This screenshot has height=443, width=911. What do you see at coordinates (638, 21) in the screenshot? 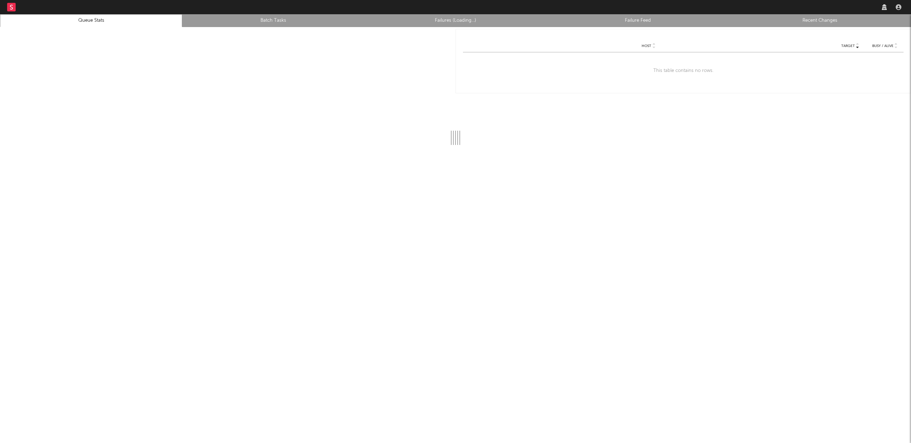
I see `a: Failure Feed` at bounding box center [638, 21].